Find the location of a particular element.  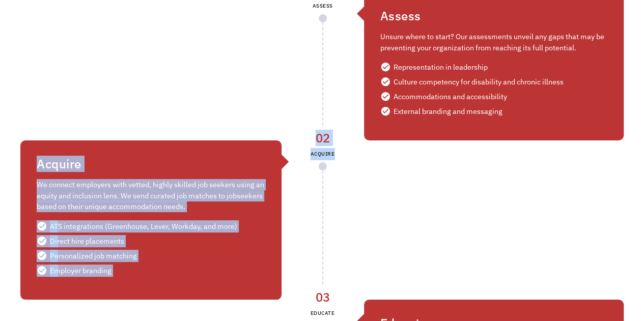

div: Culture competency for disability and chronic illness is located at coordinates (478, 82).